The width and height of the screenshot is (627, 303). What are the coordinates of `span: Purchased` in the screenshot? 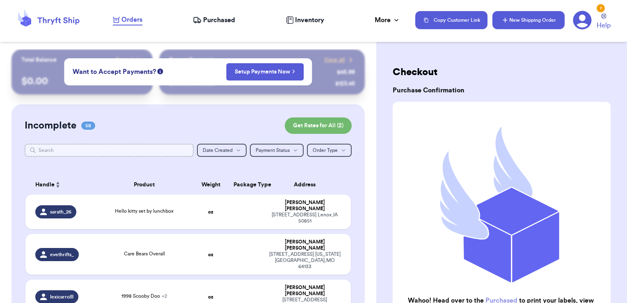 It's located at (219, 20).